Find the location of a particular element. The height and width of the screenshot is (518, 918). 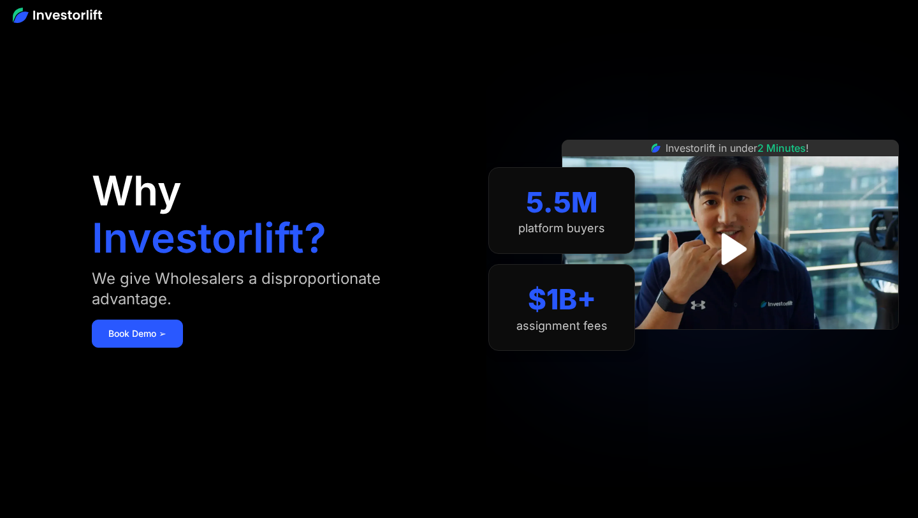

div: Investorlift in under ! is located at coordinates (737, 148).